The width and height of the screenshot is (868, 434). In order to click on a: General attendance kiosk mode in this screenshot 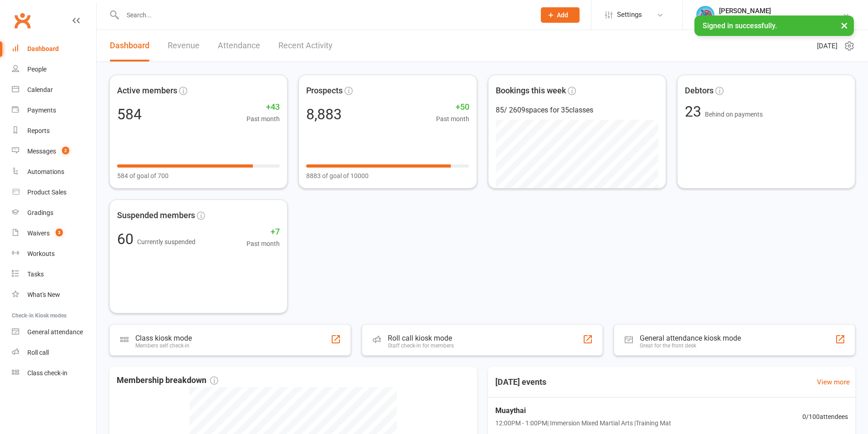, I will do `click(54, 332)`.